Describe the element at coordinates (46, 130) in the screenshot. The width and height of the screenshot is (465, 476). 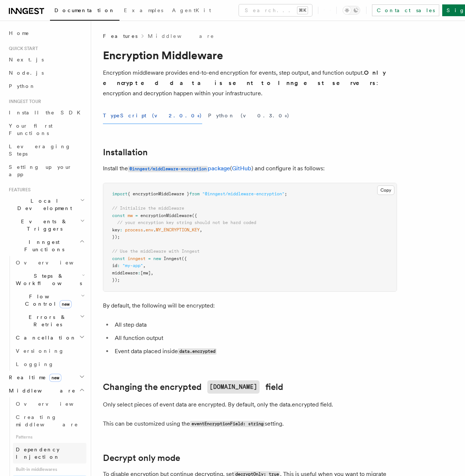
I see `a: Your first Functions` at that location.